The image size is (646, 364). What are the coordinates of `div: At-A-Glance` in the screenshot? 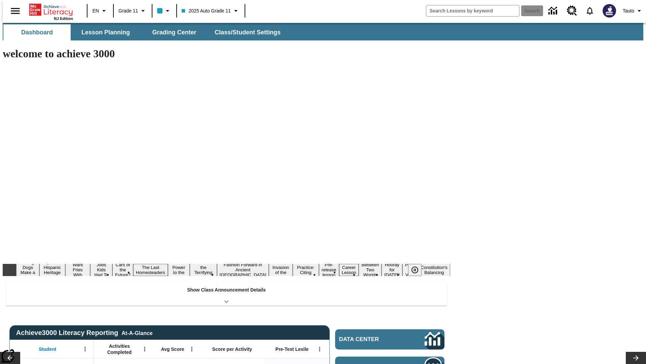 It's located at (137, 332).